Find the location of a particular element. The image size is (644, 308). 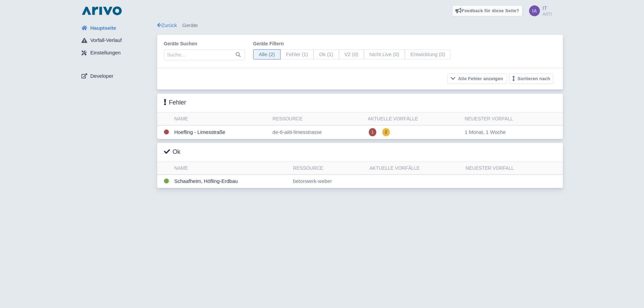

h3: Ok is located at coordinates (172, 152).